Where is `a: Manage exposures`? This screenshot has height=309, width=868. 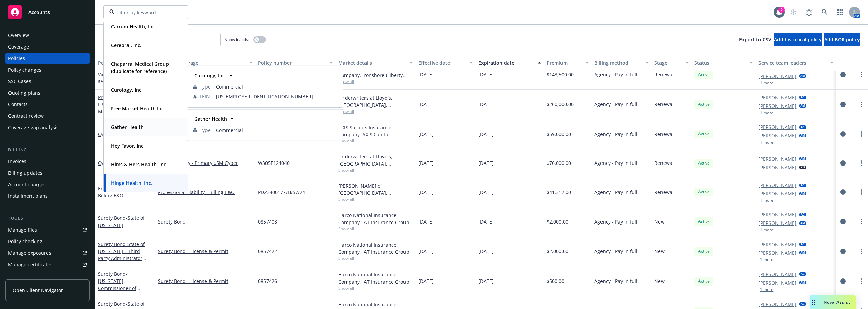 a: Manage exposures is located at coordinates (47, 253).